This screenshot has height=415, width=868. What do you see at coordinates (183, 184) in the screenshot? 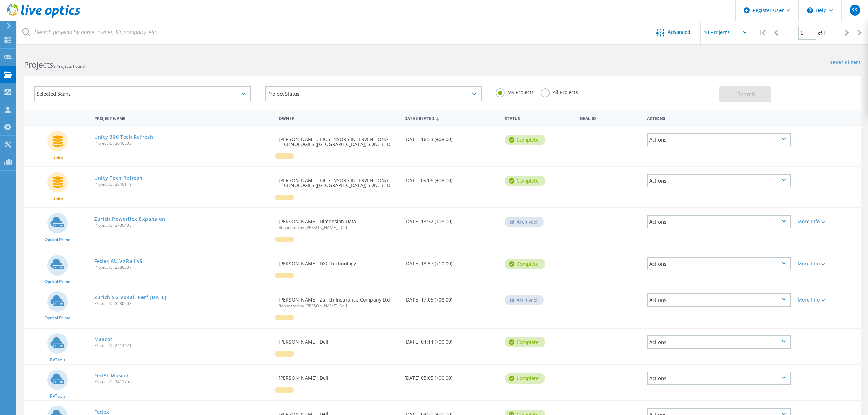
I see `span: Project ID: 3040119` at bounding box center [183, 184].